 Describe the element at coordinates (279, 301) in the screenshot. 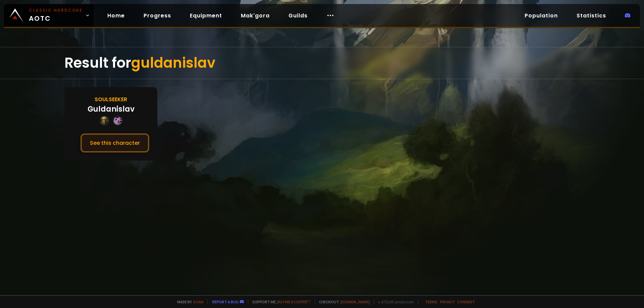

I see `span: Support me,` at that location.